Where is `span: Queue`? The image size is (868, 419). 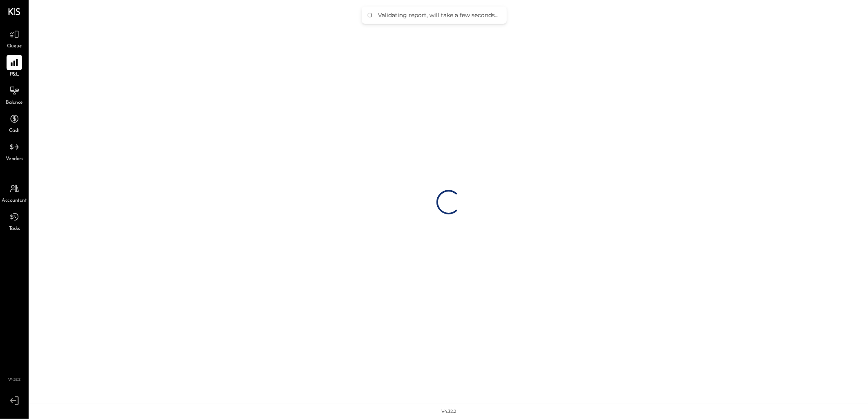 span: Queue is located at coordinates (14, 47).